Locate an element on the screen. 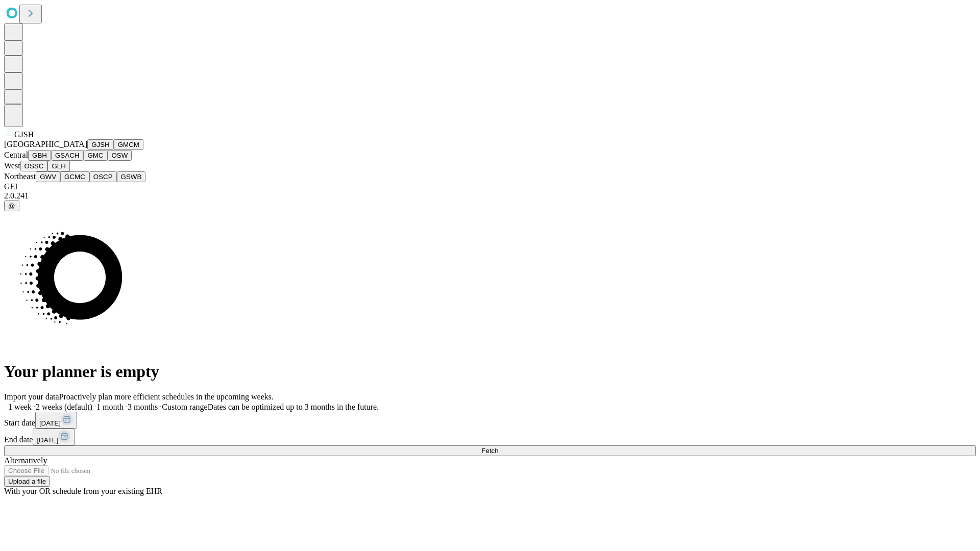 The height and width of the screenshot is (551, 980). span: Dates can be optimized up to 3 months in the future. is located at coordinates (293, 406).